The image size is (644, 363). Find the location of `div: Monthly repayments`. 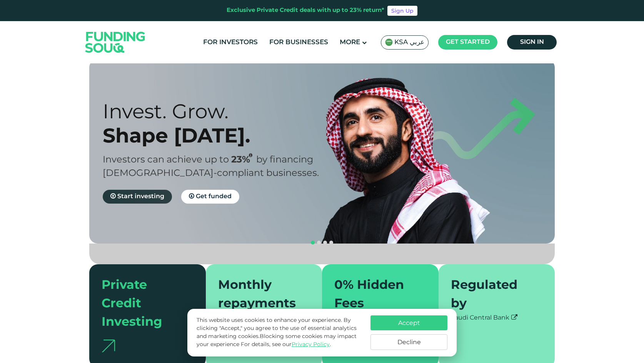

div: Monthly repayments is located at coordinates (259, 295).